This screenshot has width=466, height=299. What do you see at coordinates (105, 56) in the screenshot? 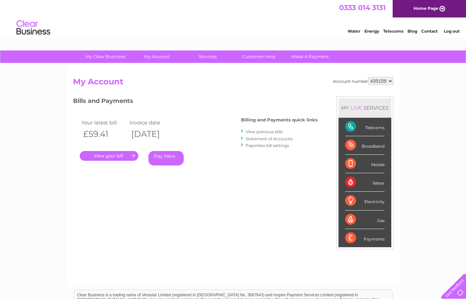
I see `a: My Clear Business` at bounding box center [105, 56].